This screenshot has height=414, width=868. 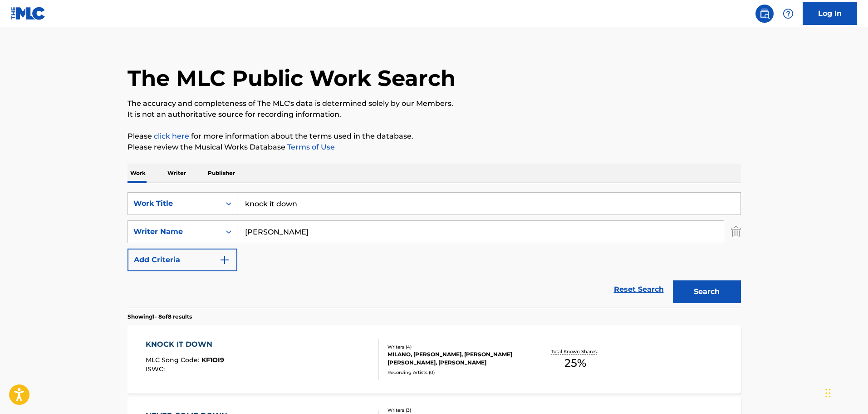 What do you see at coordinates (28, 13) in the screenshot?
I see `img: MLC Logo` at bounding box center [28, 13].